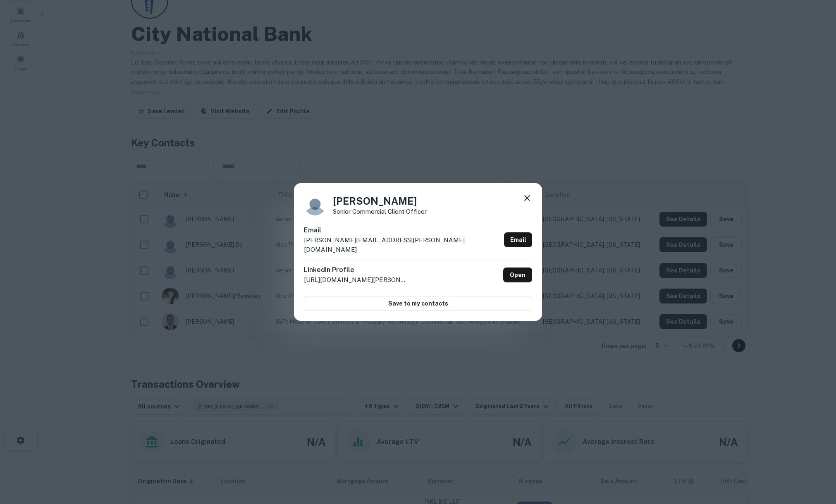  Describe the element at coordinates (403, 230) in the screenshot. I see `h6: Email` at that location.